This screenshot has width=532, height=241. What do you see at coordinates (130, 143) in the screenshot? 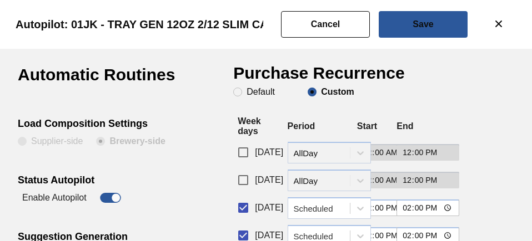
I see `clb-radio-button: Brewery-side` at bounding box center [130, 143].